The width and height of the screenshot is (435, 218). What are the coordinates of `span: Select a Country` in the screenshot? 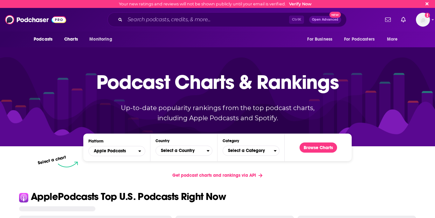 It's located at (181, 151).